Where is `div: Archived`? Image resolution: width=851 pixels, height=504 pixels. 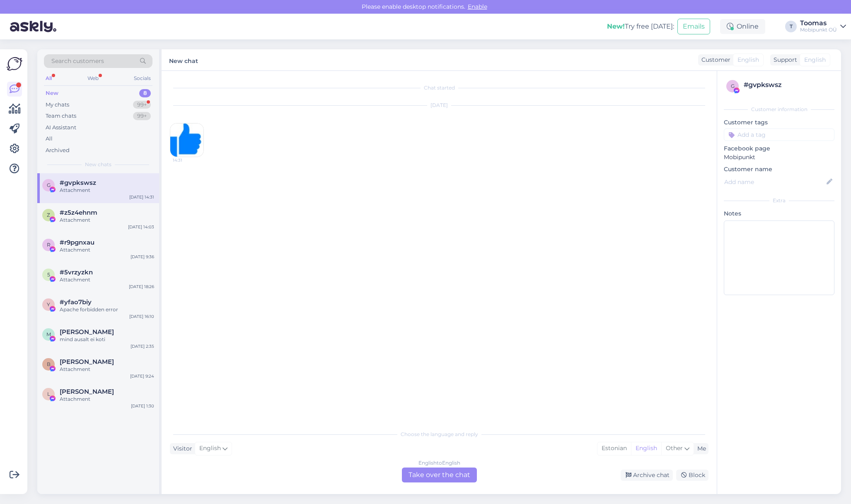 div: Archived is located at coordinates (58, 151).